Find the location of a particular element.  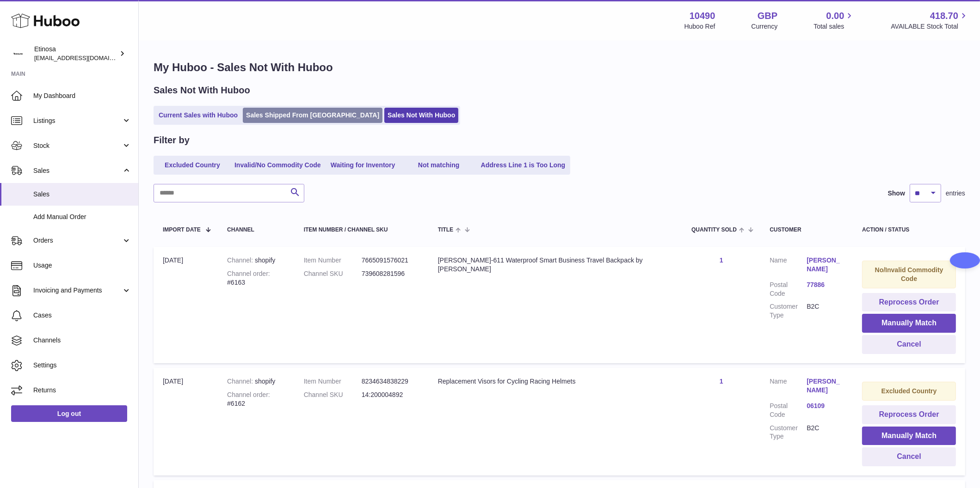

dd: 14:200004892 is located at coordinates (390, 395).